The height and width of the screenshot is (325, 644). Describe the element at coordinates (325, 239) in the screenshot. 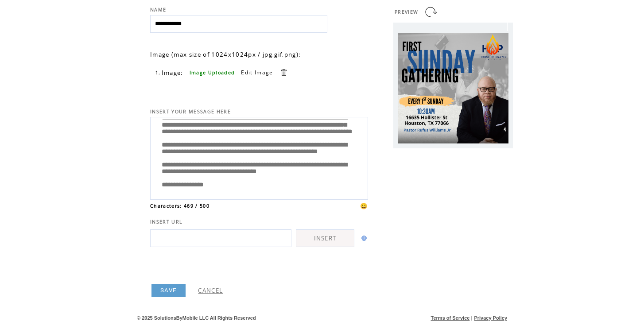

I see `a: INSERT` at that location.